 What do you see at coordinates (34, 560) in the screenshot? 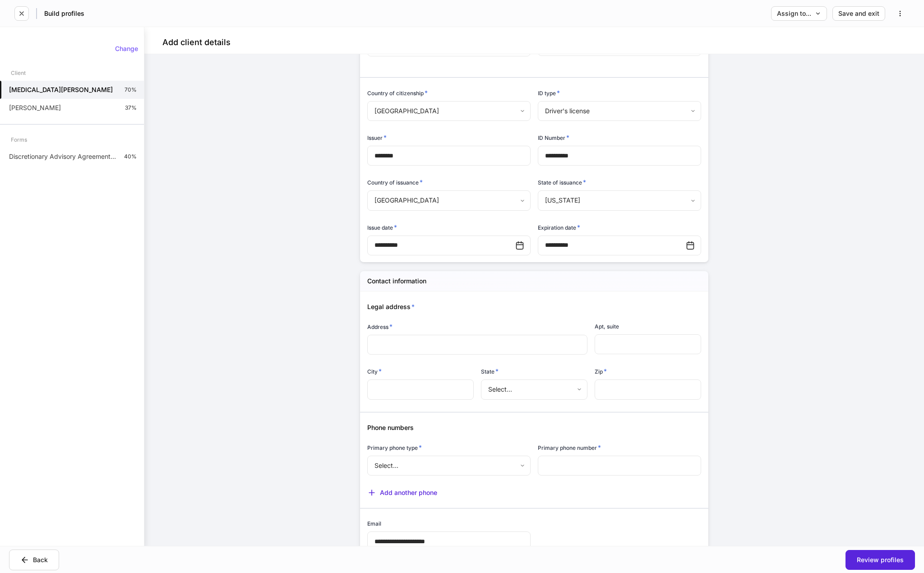
I see `div: Back` at bounding box center [34, 560].